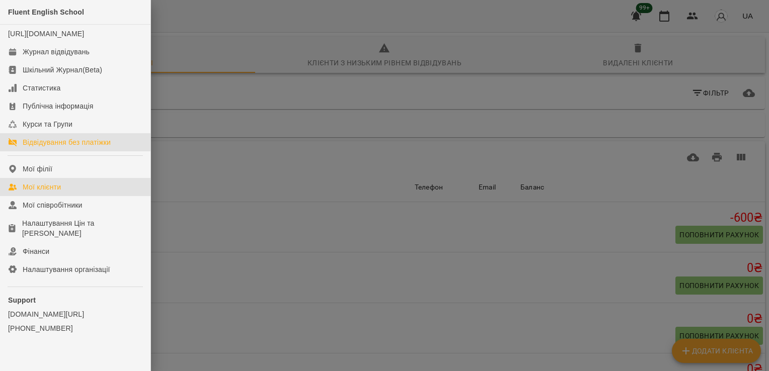 The width and height of the screenshot is (769, 371). Describe the element at coordinates (52, 205) in the screenshot. I see `div: Мої співробітники` at that location.